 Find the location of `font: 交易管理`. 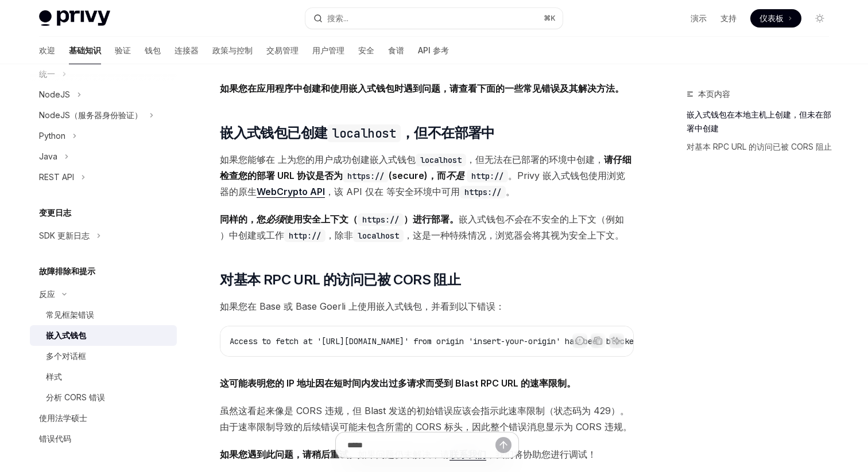

font: 交易管理 is located at coordinates (283, 50).